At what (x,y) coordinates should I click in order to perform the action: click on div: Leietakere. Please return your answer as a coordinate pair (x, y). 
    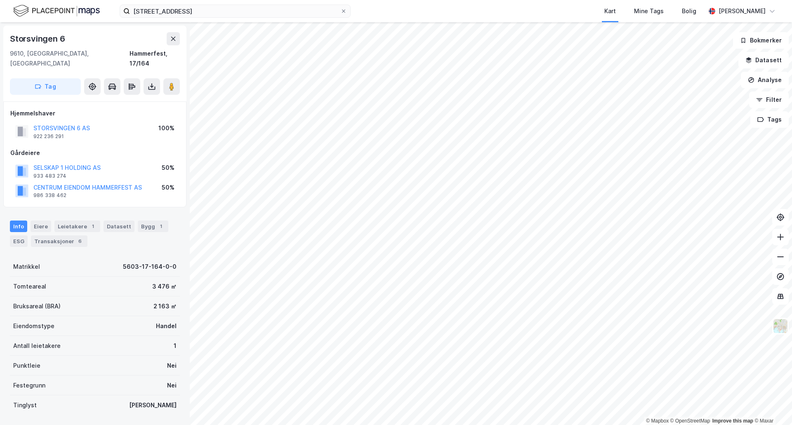
    Looking at the image, I should click on (77, 227).